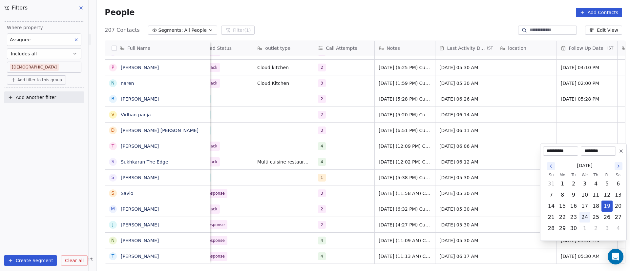 This screenshot has width=630, height=271. Describe the element at coordinates (607, 175) in the screenshot. I see `th: Friday` at that location.